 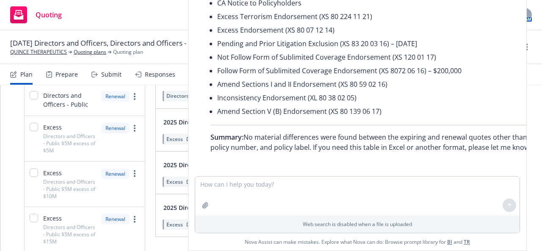 What do you see at coordinates (234, 208) in the screenshot?
I see `button: 2025 Directors and Officers - 03 $5M xs $15M` at bounding box center [234, 208].